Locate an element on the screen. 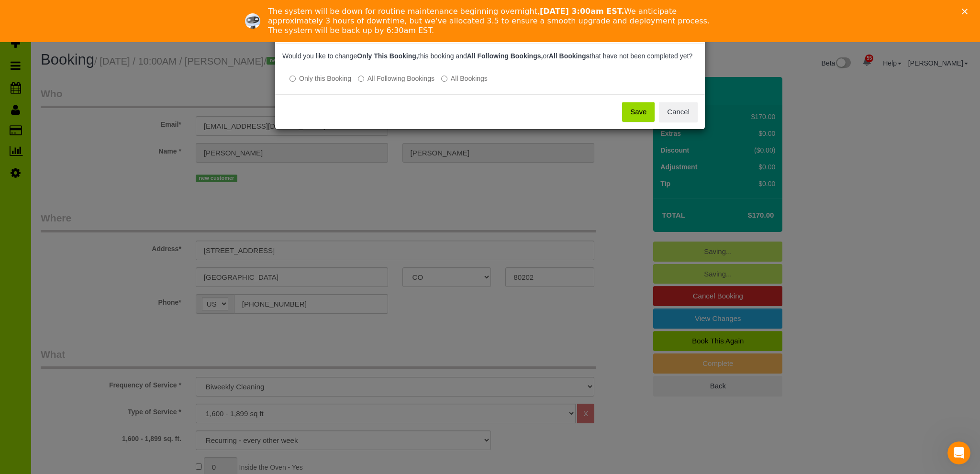 The height and width of the screenshot is (474, 980). b: All Bookings is located at coordinates (570, 56).